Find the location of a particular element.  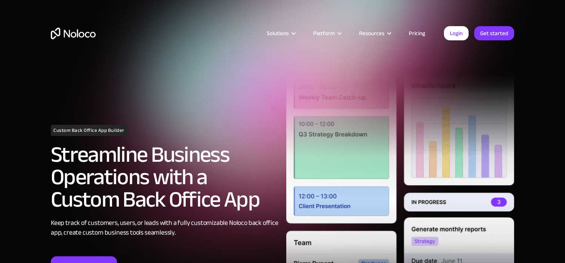

h2: Streamline Business Operations with a Custom Back Office App is located at coordinates (165, 177).